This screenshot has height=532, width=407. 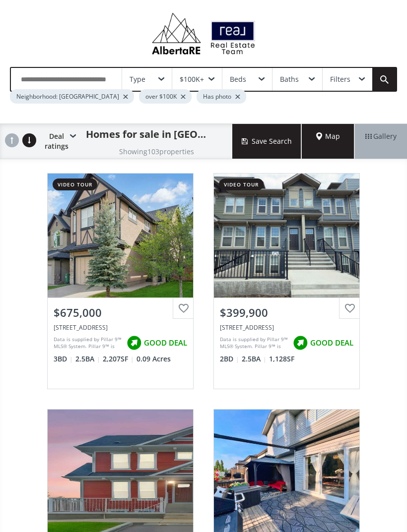 I want to click on span: Map, so click(x=328, y=136).